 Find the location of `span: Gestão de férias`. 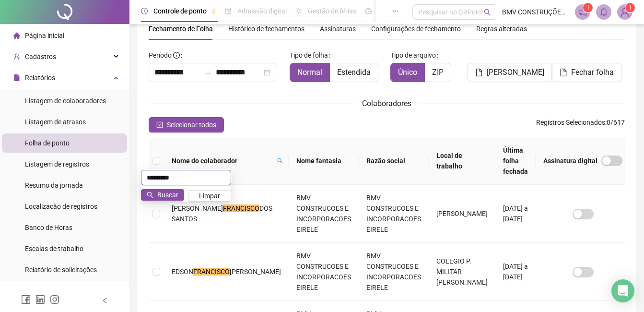

span: Gestão de férias is located at coordinates (331, 11).